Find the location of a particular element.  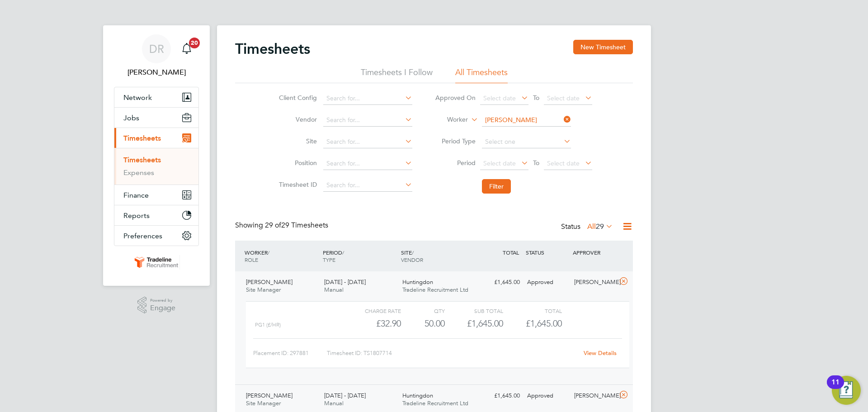

input: Select one is located at coordinates (526, 142).